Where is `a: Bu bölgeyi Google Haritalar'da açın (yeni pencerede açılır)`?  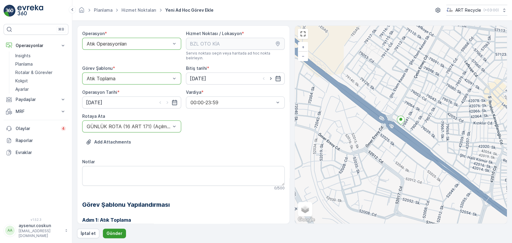
a: Bu bölgeyi Google Haritalar'da açın (yeni pencerede açılır) is located at coordinates (306, 220).